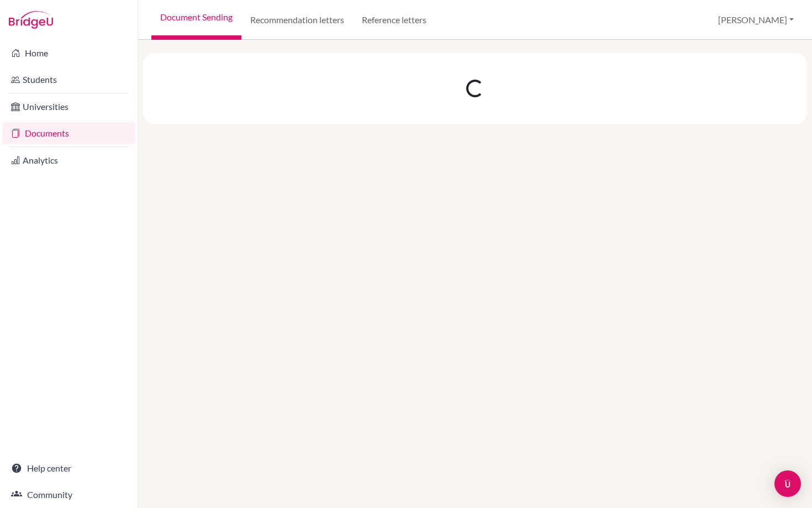 The height and width of the screenshot is (508, 812). I want to click on img: Bridge-U, so click(31, 20).